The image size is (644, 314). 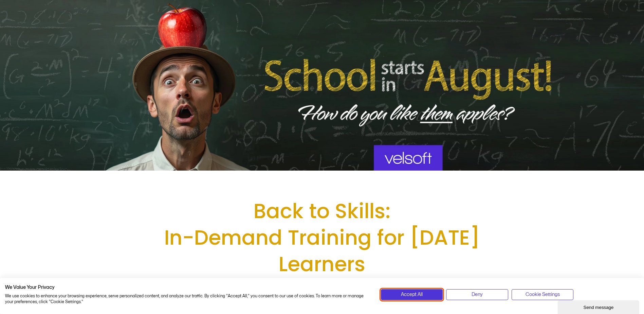 I want to click on span: Deny, so click(x=477, y=295).